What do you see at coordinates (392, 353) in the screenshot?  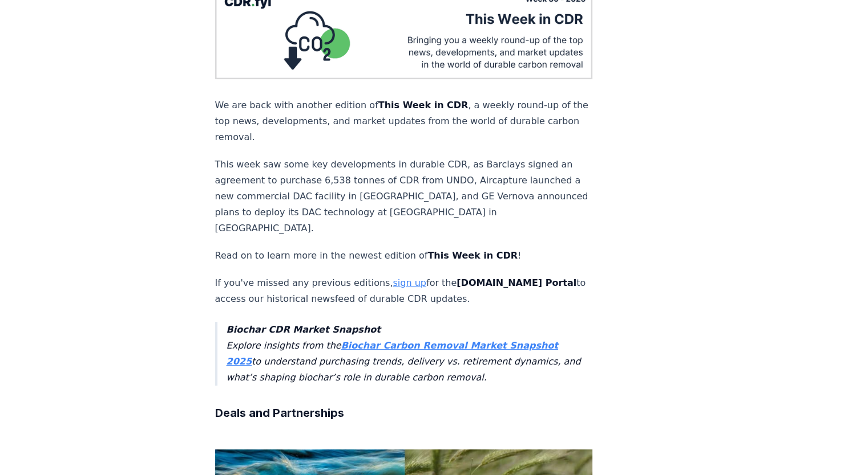 I see `strong: Biochar Carbon Removal Market Snapshot 2025` at bounding box center [392, 353].